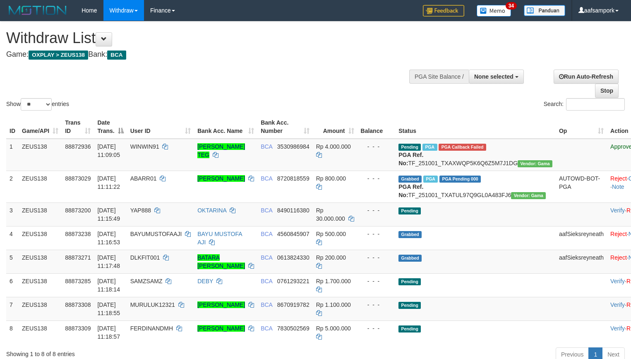  I want to click on img: MOTION_logo.png, so click(38, 10).